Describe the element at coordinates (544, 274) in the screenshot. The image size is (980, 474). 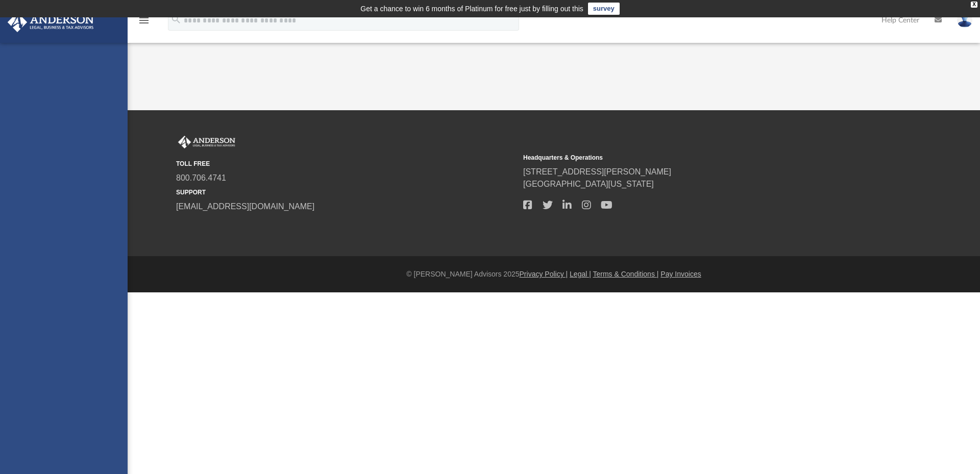
I see `a: Privacy Policy |` at that location.